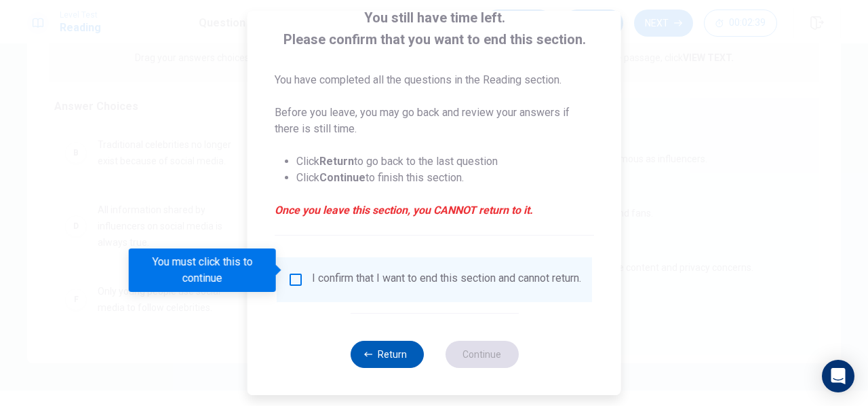 The image size is (868, 406). Describe the element at coordinates (434, 28) in the screenshot. I see `span: You still have time left. Please confirm that you want to end this section.` at that location.